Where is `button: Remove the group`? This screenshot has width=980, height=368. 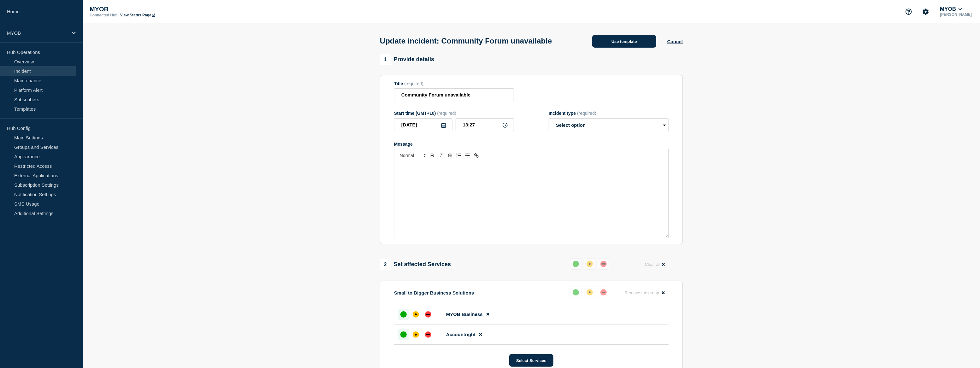
button: Remove the group is located at coordinates (645, 293).